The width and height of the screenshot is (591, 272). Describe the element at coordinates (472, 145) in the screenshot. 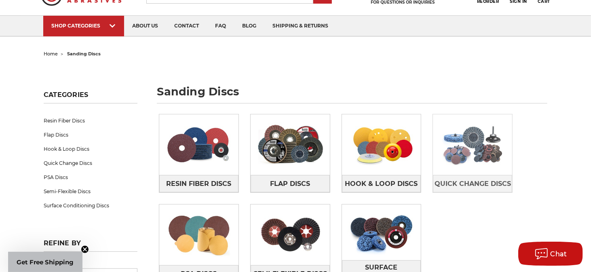

I see `img: Quick Change Discs` at that location.